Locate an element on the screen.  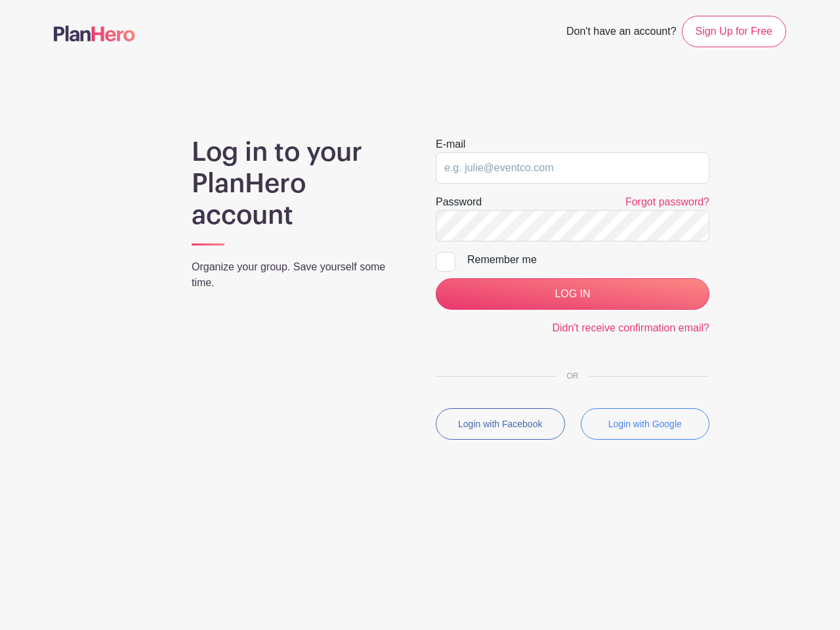
h1: Log in to your PlanHero account is located at coordinates (298, 184).